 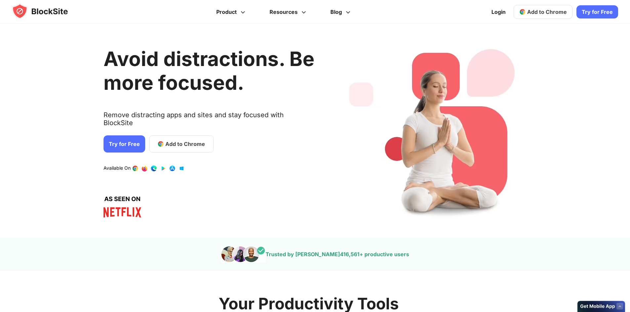 What do you see at coordinates (349, 255) in the screenshot?
I see `span: 416,561` at bounding box center [349, 255].